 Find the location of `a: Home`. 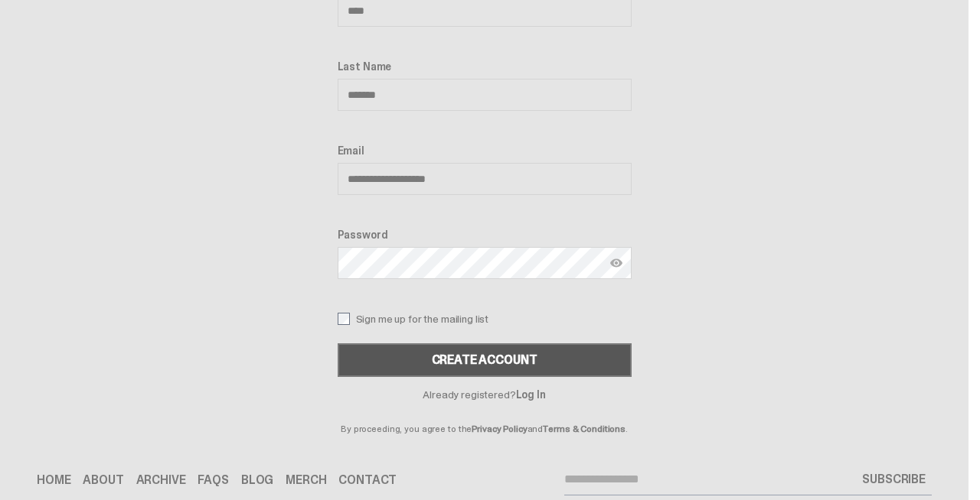

a: Home is located at coordinates (54, 480).